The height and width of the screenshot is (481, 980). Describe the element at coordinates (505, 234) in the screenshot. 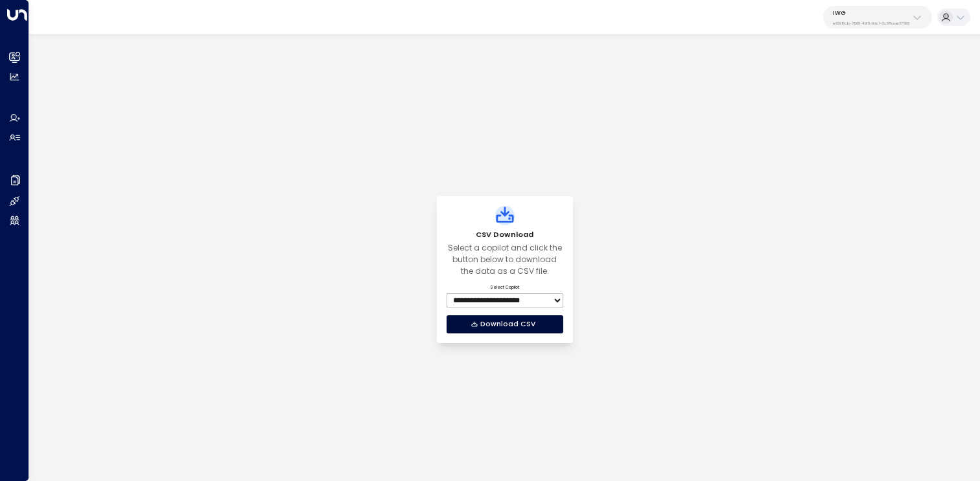

I see `h1: CSV Download` at that location.